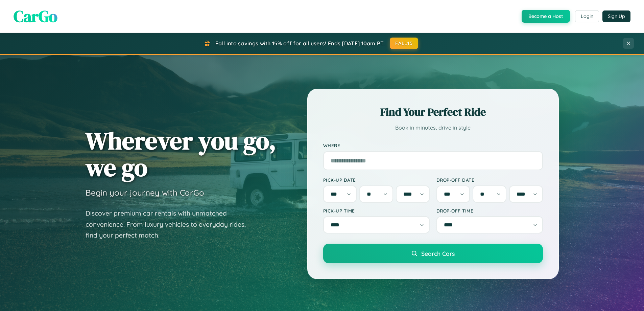 This screenshot has width=644, height=311. Describe the element at coordinates (433, 128) in the screenshot. I see `p: Book in minutes, drive in style` at that location.